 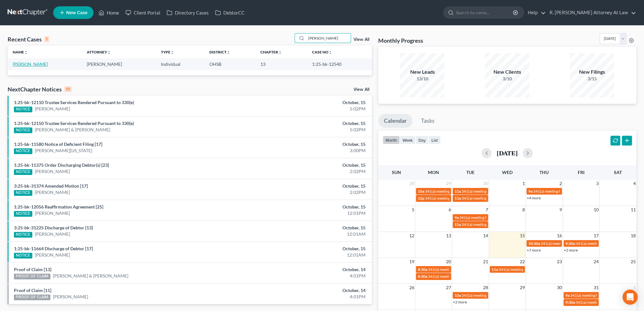 I want to click on span: 26, so click(x=412, y=288).